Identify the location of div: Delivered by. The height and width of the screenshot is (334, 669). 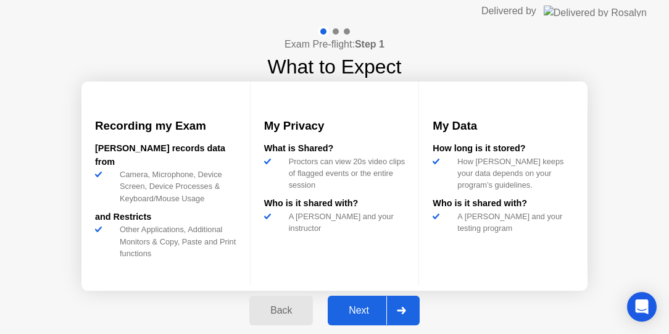
(509, 11).